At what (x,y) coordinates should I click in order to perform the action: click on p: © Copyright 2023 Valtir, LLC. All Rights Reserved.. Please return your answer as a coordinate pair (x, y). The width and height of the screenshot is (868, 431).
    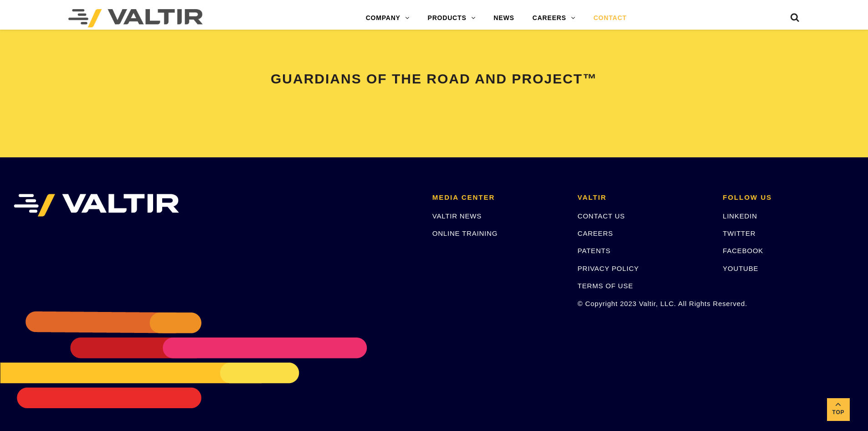
    Looking at the image, I should click on (643, 303).